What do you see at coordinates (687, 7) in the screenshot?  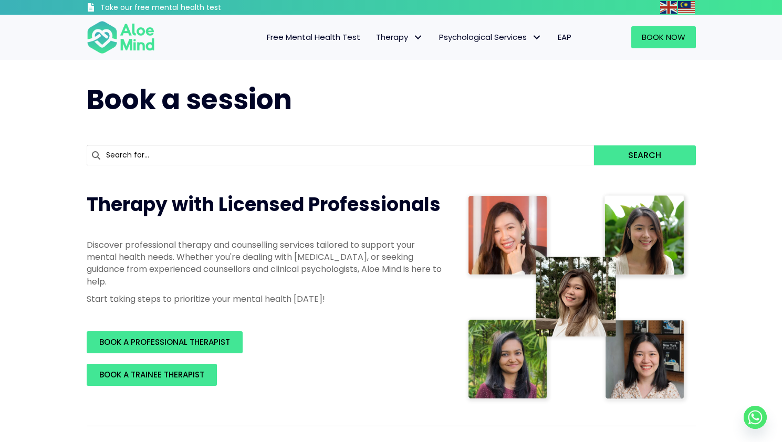 I see `a: Malay` at bounding box center [687, 7].